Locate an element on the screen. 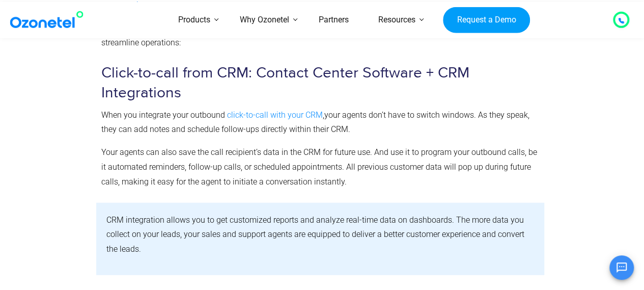  a: Why Ozonetel is located at coordinates (264, 20).